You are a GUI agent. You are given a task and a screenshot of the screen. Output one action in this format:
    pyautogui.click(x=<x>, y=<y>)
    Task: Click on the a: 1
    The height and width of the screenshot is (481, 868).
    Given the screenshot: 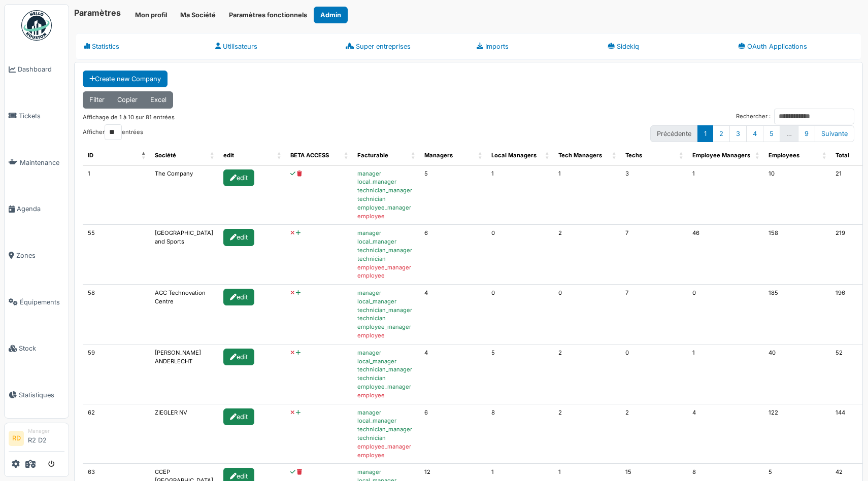 What is the action you would take?
    pyautogui.click(x=705, y=133)
    